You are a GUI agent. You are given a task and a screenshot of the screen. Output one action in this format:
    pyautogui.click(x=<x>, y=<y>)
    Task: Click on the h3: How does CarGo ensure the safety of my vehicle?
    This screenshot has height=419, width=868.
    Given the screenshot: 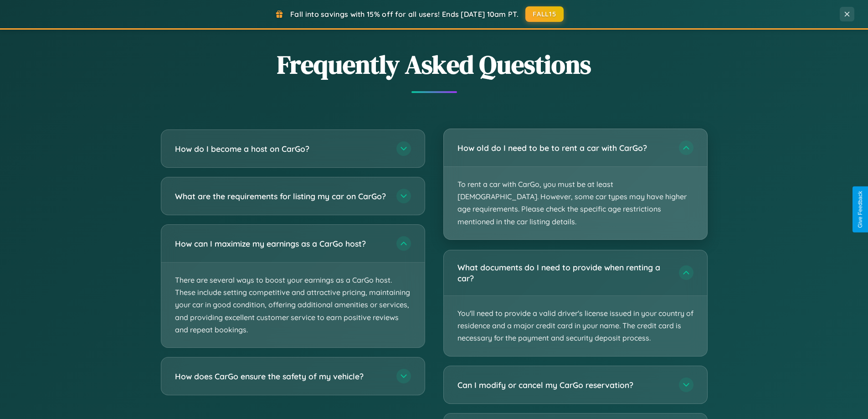 What is the action you would take?
    pyautogui.click(x=281, y=376)
    